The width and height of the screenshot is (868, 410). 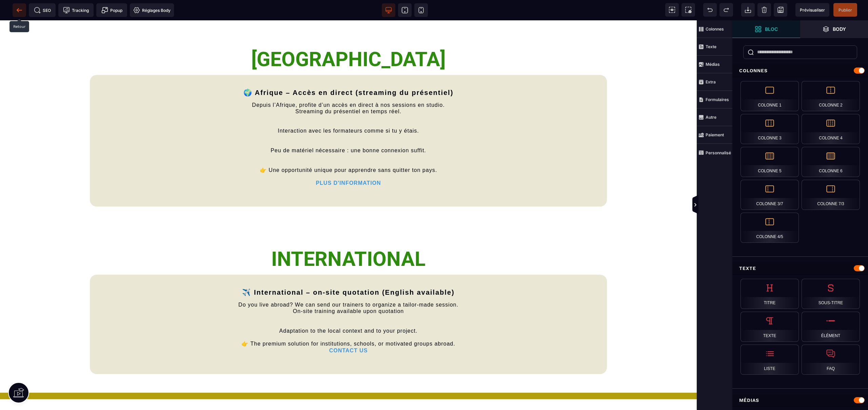 What do you see at coordinates (713, 64) in the screenshot?
I see `strong: Médias` at bounding box center [713, 64].